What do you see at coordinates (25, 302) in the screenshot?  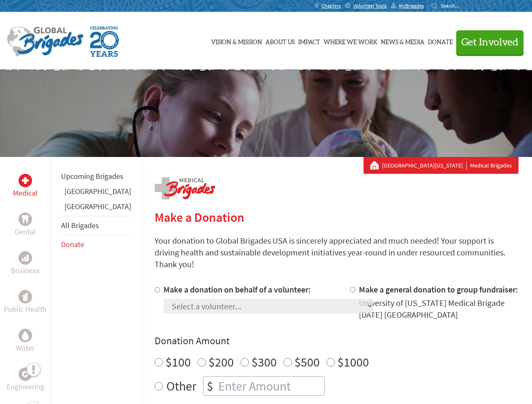 I see `a: Public HealthPublic Health` at bounding box center [25, 302].